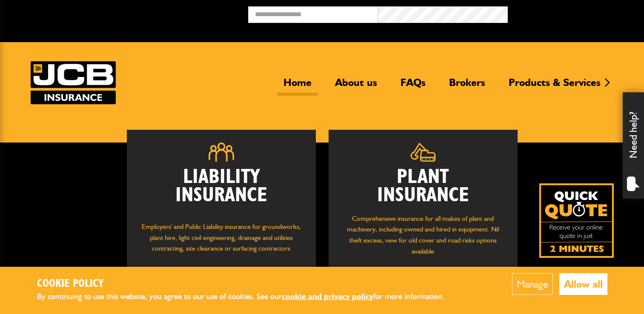 The height and width of the screenshot is (314, 644). Describe the element at coordinates (467, 86) in the screenshot. I see `a: Brokers` at that location.